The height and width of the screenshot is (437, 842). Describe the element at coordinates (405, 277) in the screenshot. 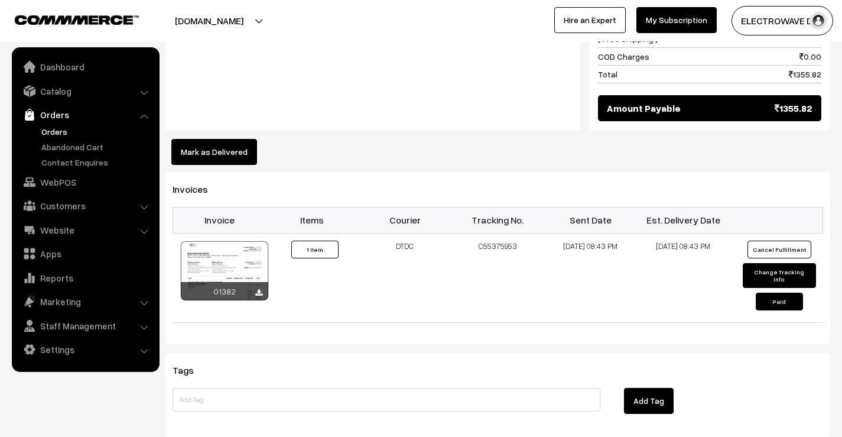

I see `td: DTDC` at that location.